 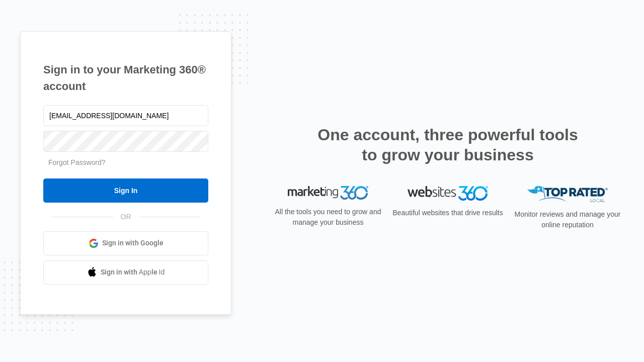 I want to click on p: All the tools you need to grow and manage your business, so click(x=328, y=217).